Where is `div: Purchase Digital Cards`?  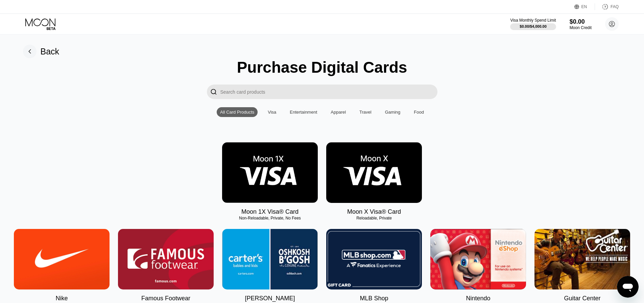 div: Purchase Digital Cards is located at coordinates (322, 67).